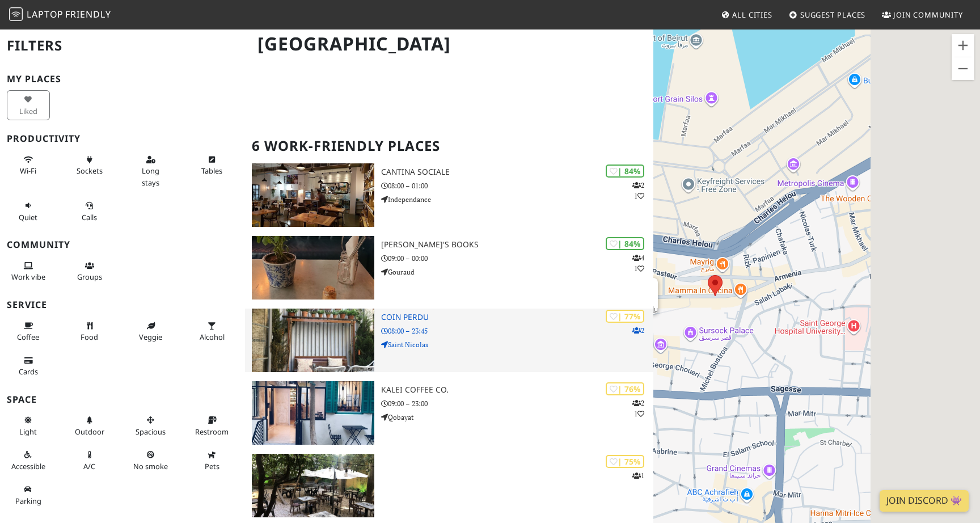  Describe the element at coordinates (449, 195) in the screenshot. I see `a: Cantina Sociale | 84% 21 Cantina Sociale 08:00 – 01:00 Independance` at that location.